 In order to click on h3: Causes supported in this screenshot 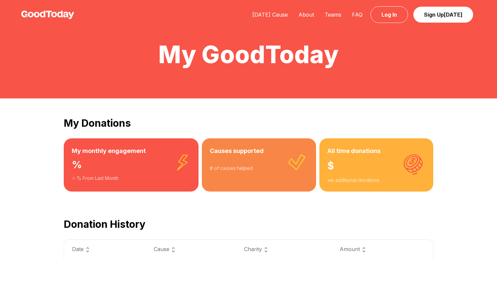, I will do `click(259, 151)`.